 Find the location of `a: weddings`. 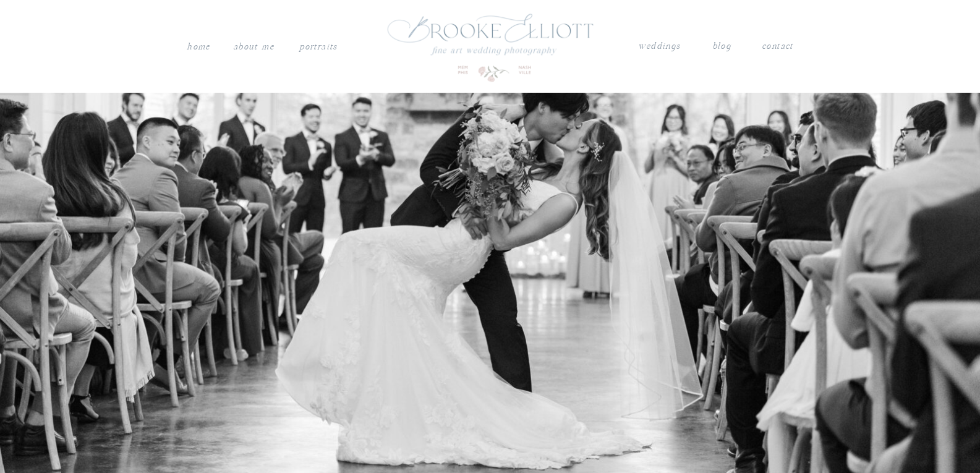

a: weddings is located at coordinates (659, 47).